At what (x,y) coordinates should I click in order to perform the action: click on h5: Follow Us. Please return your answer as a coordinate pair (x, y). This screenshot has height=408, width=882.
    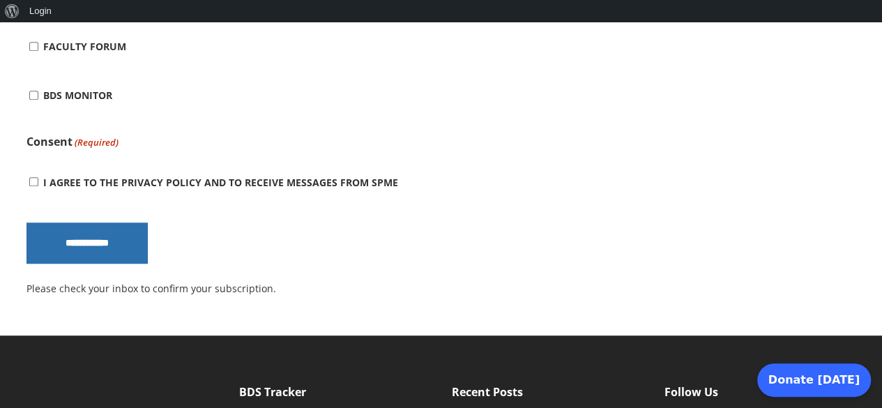
    Looking at the image, I should click on (760, 392).